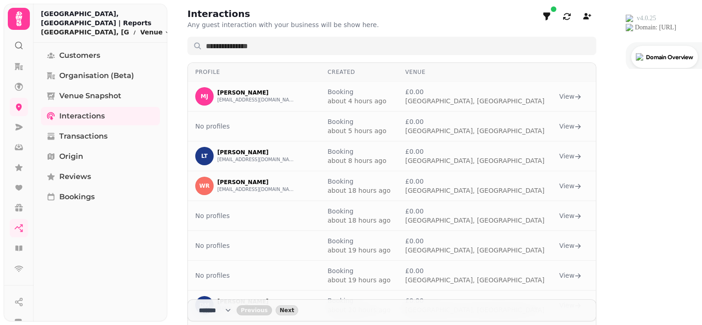 The height and width of the screenshot is (325, 702). What do you see at coordinates (287, 311) in the screenshot?
I see `button: next` at bounding box center [287, 311].